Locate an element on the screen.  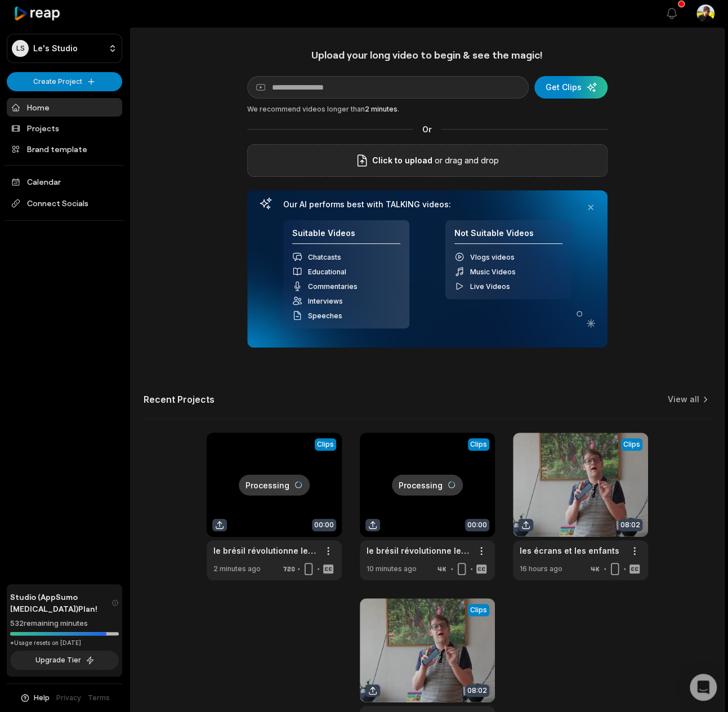
div: We recommend videos longer than . is located at coordinates (427, 109).